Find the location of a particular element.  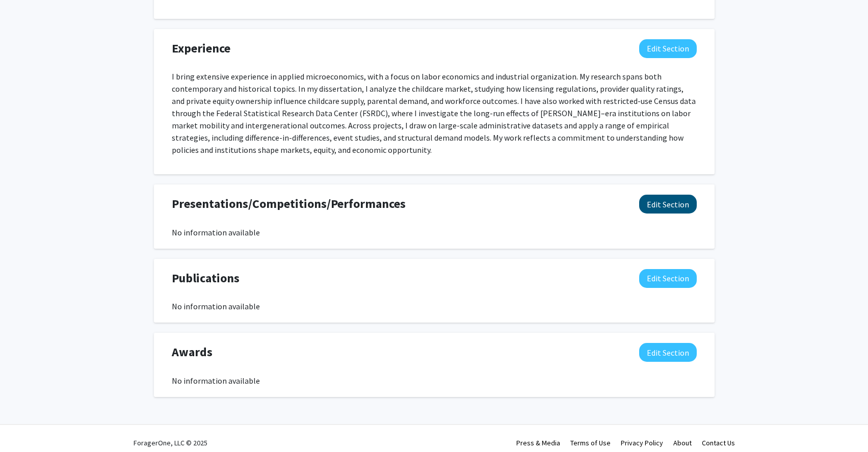

span: Awards is located at coordinates (192, 352).